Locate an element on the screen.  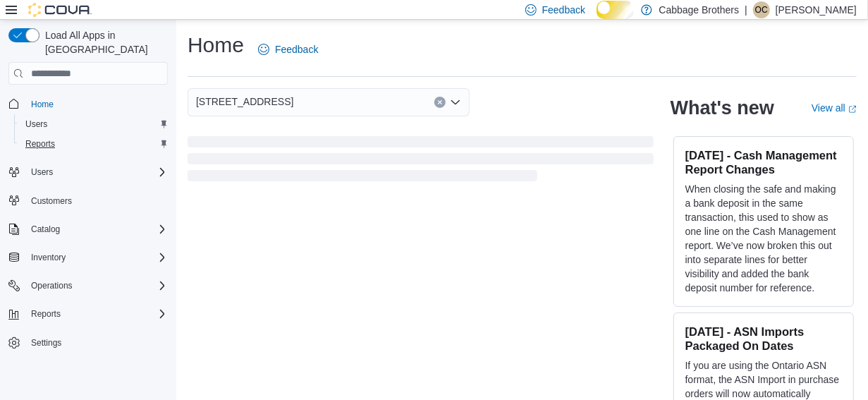
div: Oliver Coppolino is located at coordinates (762, 10).